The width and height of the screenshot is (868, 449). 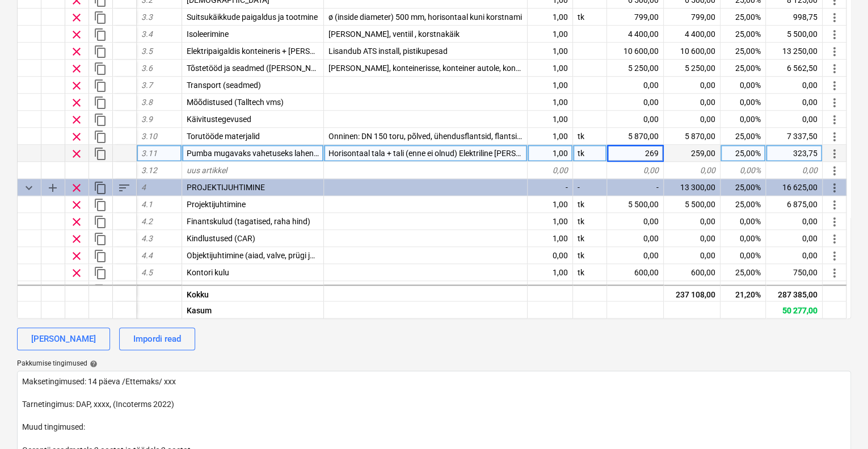 I want to click on span: Isoleerimine, so click(x=207, y=34).